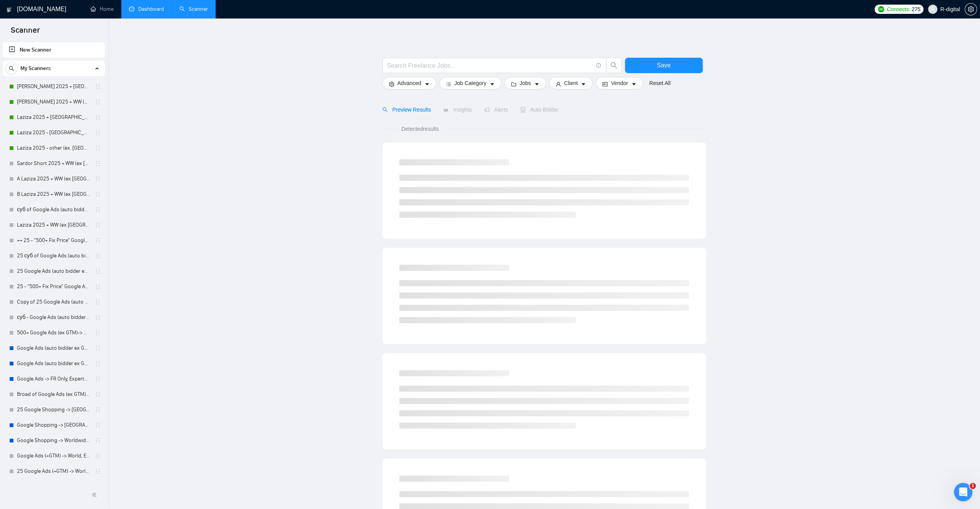  I want to click on span: idcard, so click(605, 84).